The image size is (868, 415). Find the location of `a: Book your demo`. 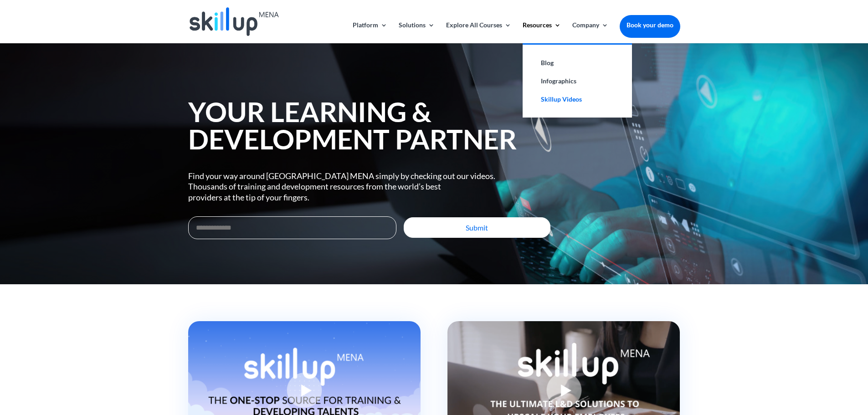

a: Book your demo is located at coordinates (649, 25).